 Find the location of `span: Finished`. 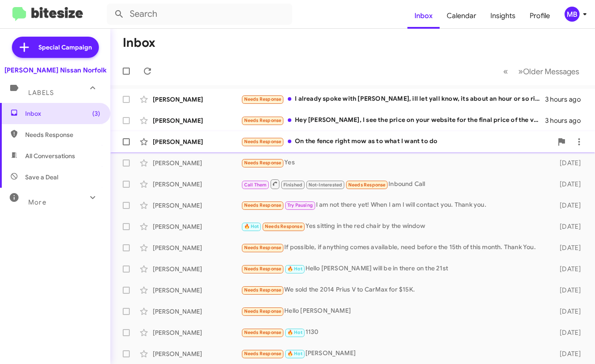

span: Finished is located at coordinates (293, 185).